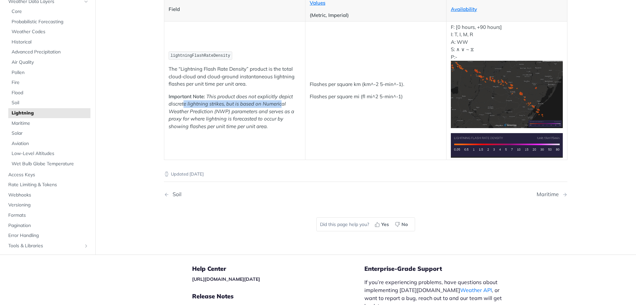 The image size is (636, 305). Describe the element at coordinates (49, 93) in the screenshot. I see `a: Flood` at that location.